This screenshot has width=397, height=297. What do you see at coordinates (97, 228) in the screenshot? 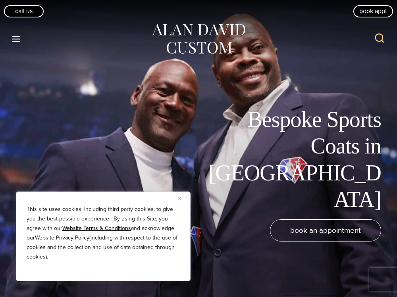
I see `u: Website Terms & Conditions` at bounding box center [97, 228].